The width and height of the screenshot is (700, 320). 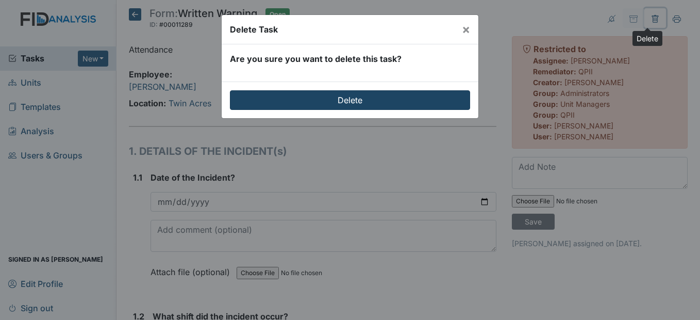 What do you see at coordinates (254, 29) in the screenshot?
I see `div: Delete Task` at bounding box center [254, 29].